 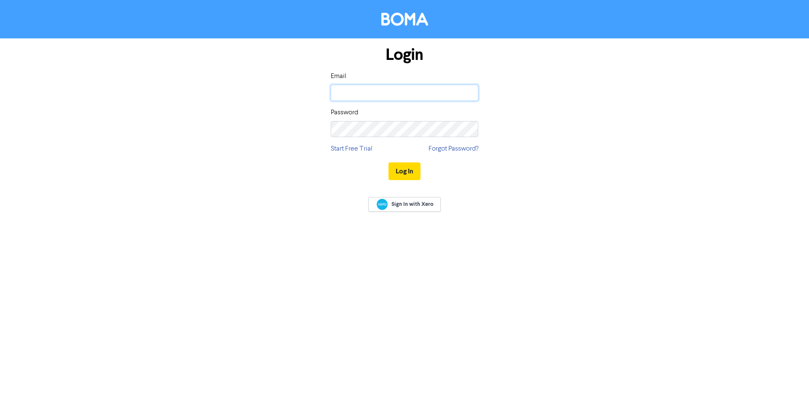 What do you see at coordinates (453, 149) in the screenshot?
I see `a: Forgot Password?` at bounding box center [453, 149].